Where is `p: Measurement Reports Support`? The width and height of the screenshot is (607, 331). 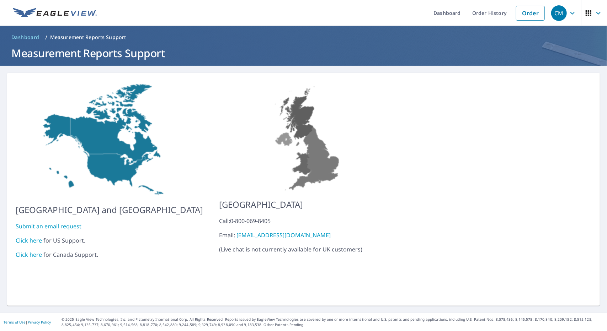 p: Measurement Reports Support is located at coordinates (88, 37).